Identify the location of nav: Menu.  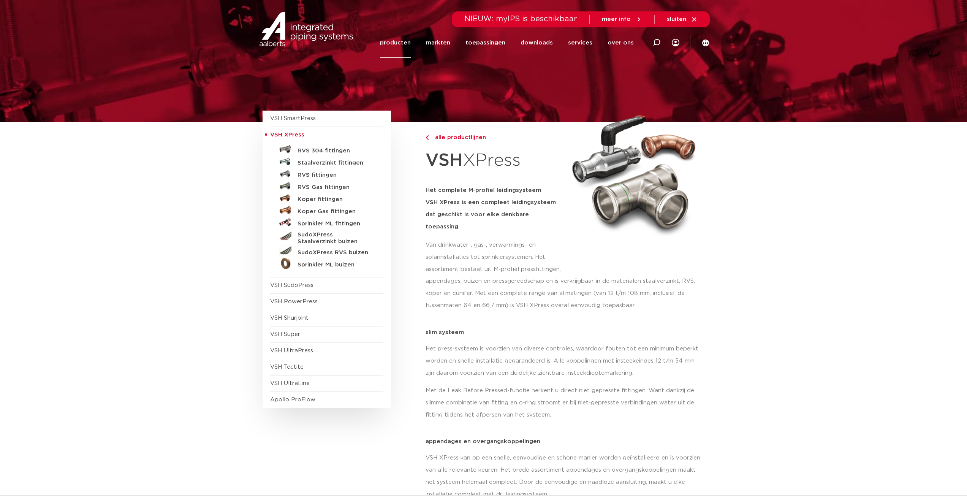
(507, 43).